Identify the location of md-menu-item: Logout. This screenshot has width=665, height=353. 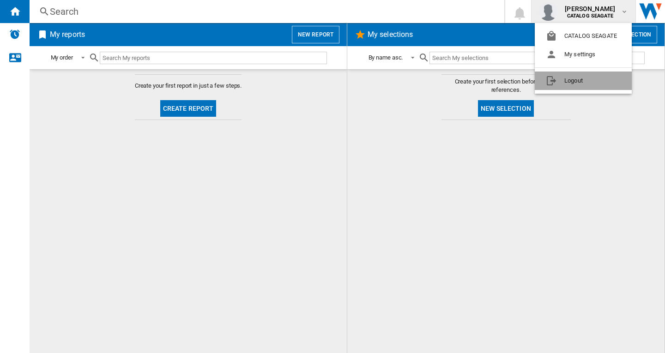
(584, 81).